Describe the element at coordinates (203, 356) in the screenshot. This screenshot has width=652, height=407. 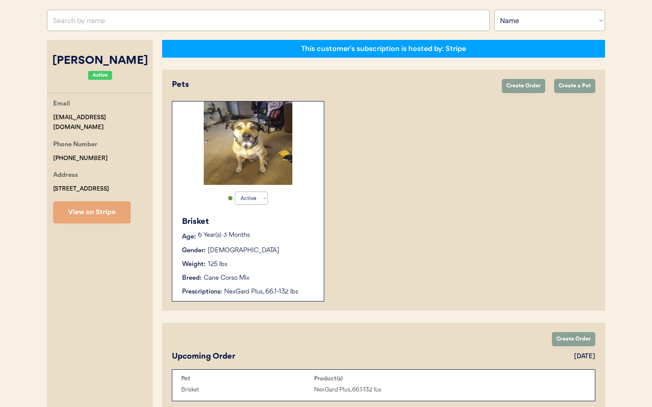
I see `div: Upcoming Order` at that location.